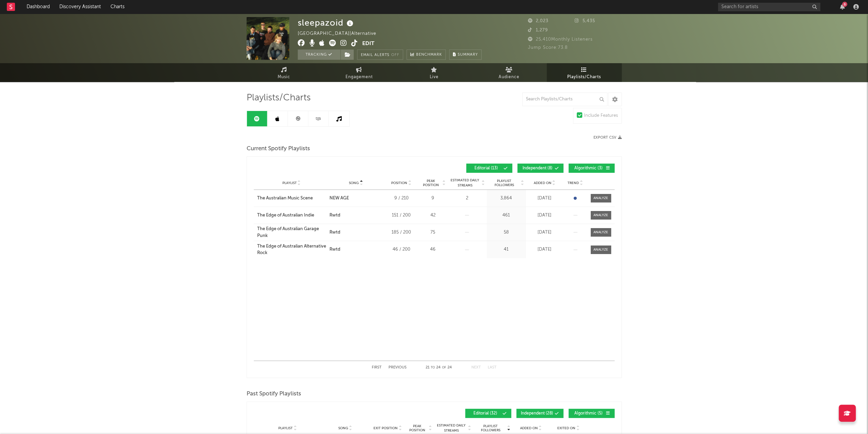 The width and height of the screenshot is (868, 434). What do you see at coordinates (584, 72) in the screenshot?
I see `a: Playlists/Charts` at bounding box center [584, 72].